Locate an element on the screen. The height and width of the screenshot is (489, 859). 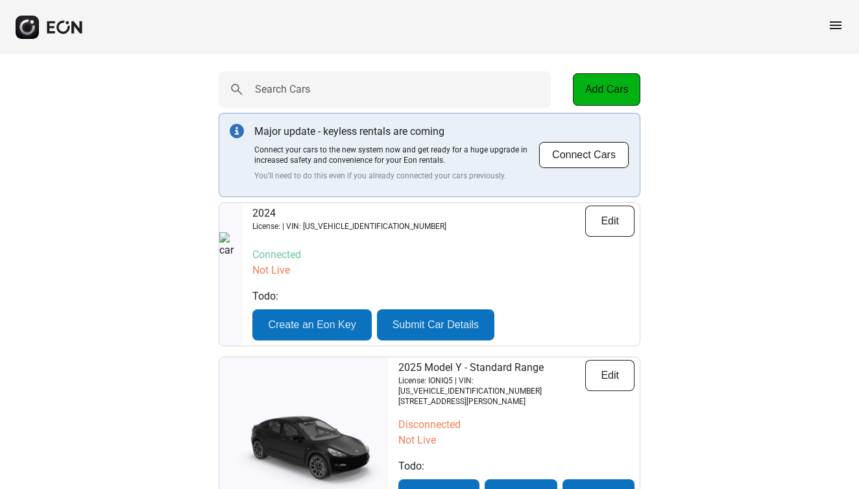
label: Search Cars is located at coordinates (282, 90).